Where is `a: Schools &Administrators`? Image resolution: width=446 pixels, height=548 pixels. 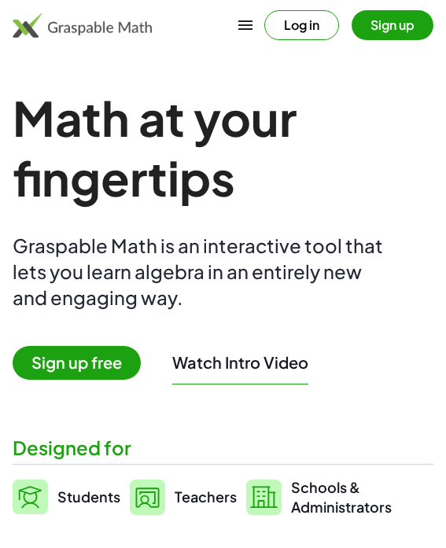 a: Schools &Administrators is located at coordinates (318, 497).